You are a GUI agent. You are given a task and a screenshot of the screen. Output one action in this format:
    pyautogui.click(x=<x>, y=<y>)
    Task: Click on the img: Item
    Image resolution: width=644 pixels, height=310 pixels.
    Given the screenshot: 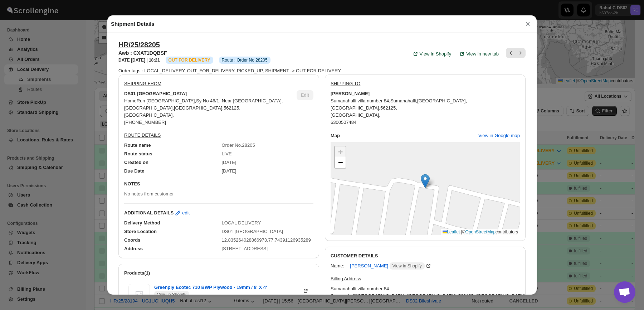 What is the action you would take?
    pyautogui.click(x=139, y=295)
    